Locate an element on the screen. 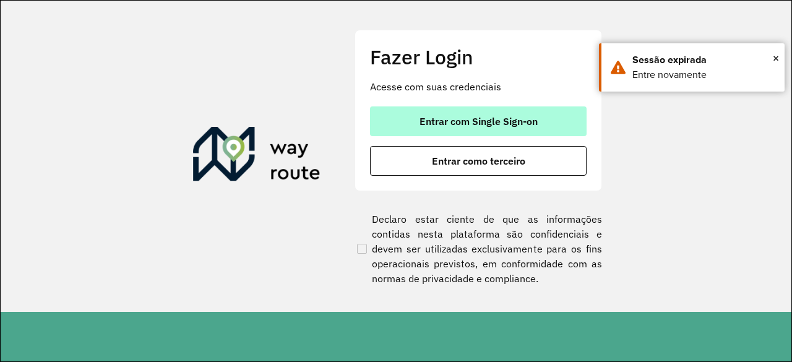 The image size is (792, 362). button: Close is located at coordinates (776, 58).